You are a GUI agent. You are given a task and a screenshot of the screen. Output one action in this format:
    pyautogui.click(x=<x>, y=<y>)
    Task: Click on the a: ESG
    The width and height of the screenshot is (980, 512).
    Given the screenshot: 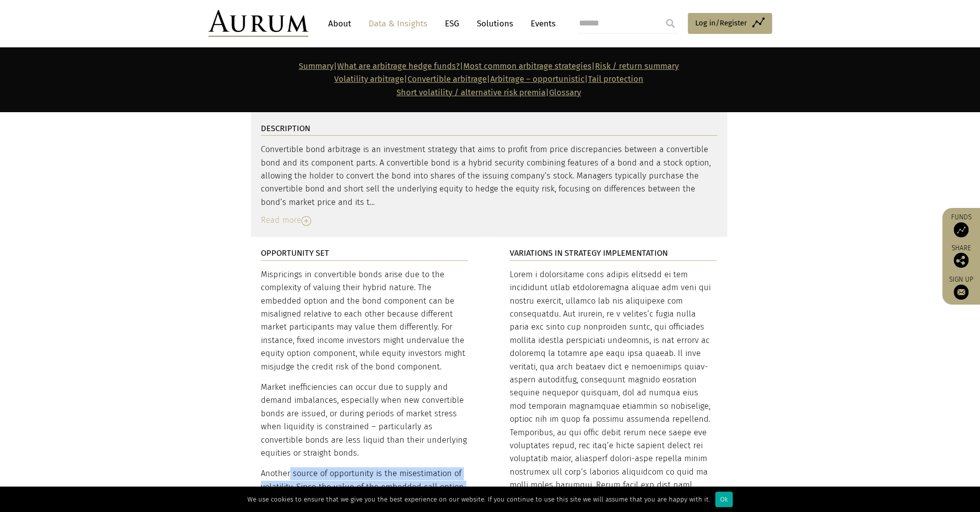 What is the action you would take?
    pyautogui.click(x=452, y=23)
    